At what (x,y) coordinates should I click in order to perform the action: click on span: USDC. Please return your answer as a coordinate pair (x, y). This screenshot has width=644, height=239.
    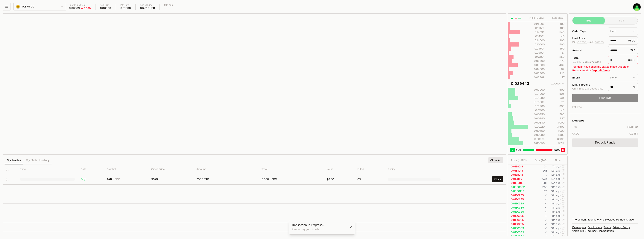
    Looking at the image, I should click on (116, 179).